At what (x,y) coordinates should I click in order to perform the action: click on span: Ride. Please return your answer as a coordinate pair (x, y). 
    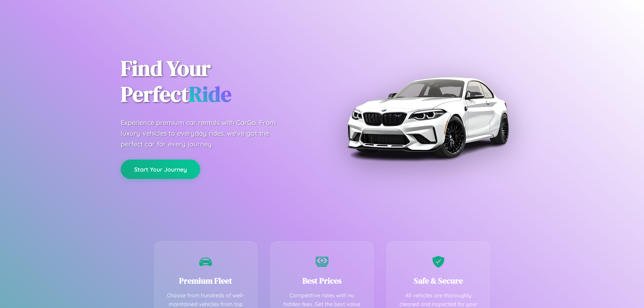
    Looking at the image, I should click on (210, 94).